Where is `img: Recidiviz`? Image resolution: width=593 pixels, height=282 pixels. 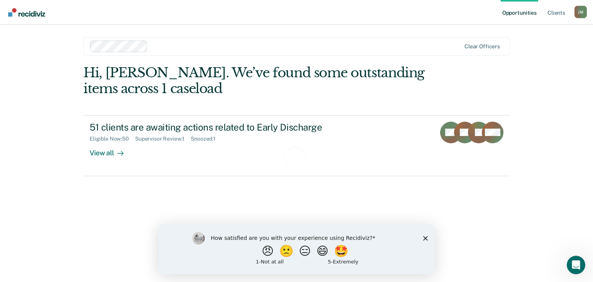
img: Recidiviz is located at coordinates (27, 12).